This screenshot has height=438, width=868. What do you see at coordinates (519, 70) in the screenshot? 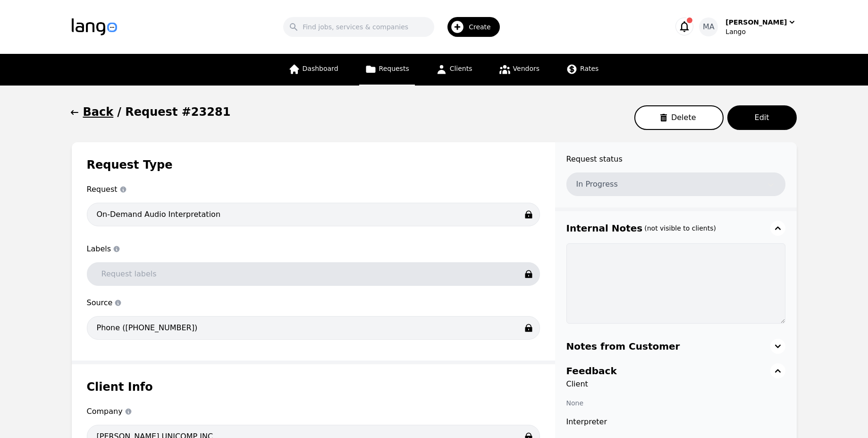
I see `a: Vendors` at bounding box center [519, 70].